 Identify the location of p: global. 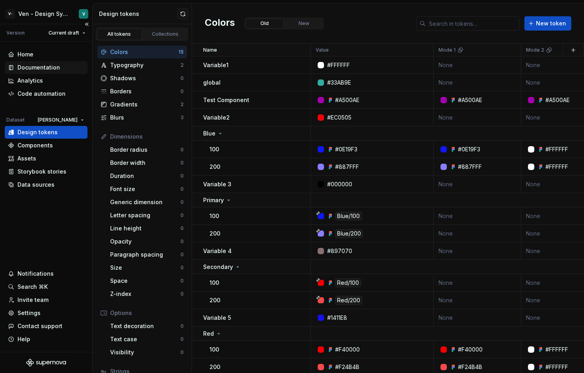
(212, 83).